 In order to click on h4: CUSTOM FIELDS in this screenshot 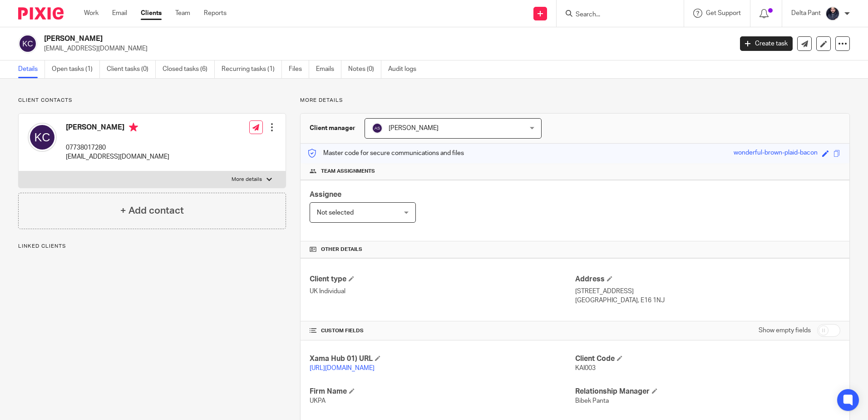, I will do `click(442, 331)`.